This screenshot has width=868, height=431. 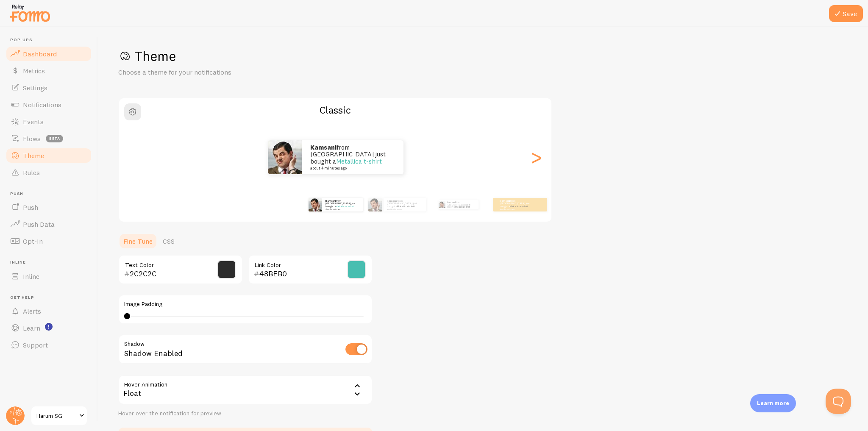 I want to click on a: Alerts, so click(x=49, y=312).